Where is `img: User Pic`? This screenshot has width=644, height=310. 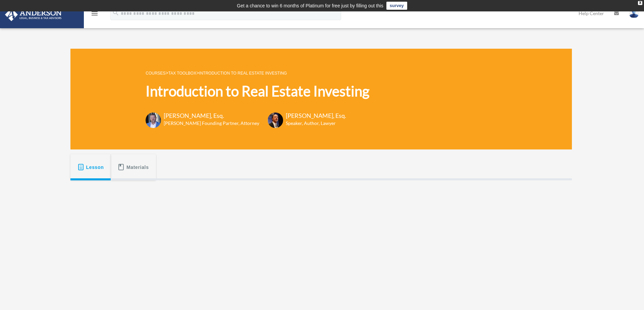 img: User Pic is located at coordinates (634, 13).